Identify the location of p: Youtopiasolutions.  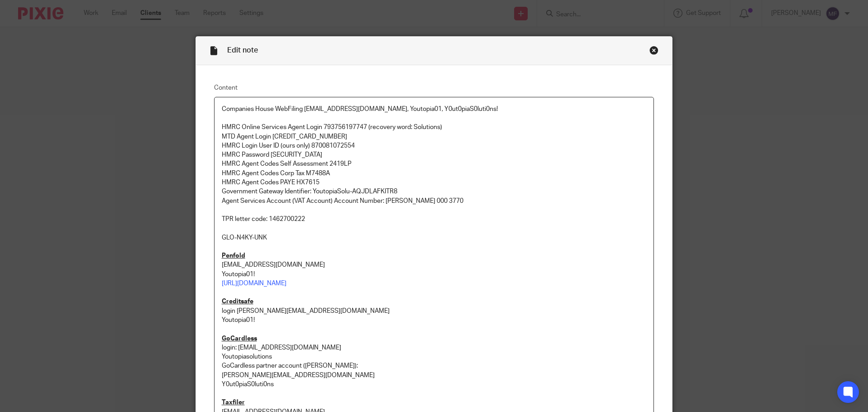
(434, 357).